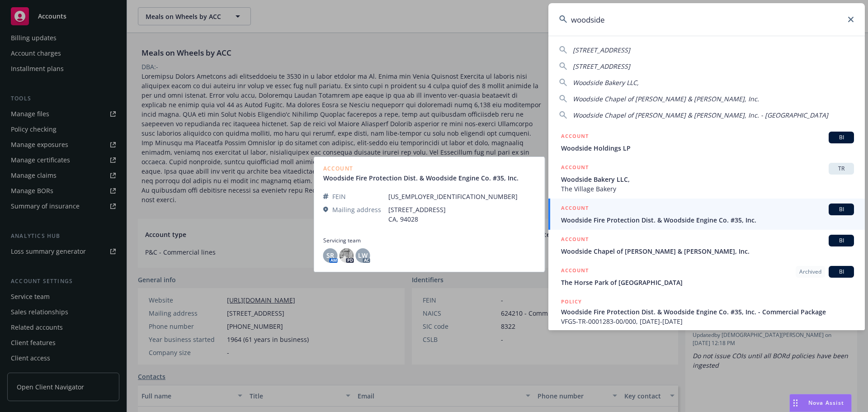  What do you see at coordinates (795, 403) in the screenshot?
I see `div: Drag to move` at bounding box center [795, 403].